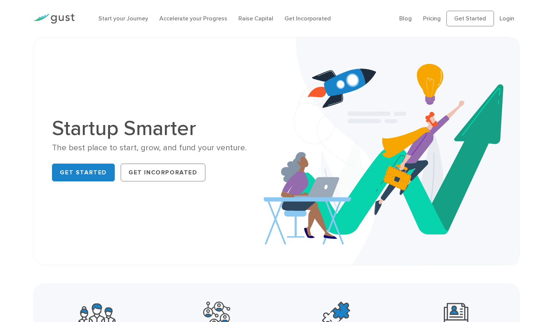  Describe the element at coordinates (391, 151) in the screenshot. I see `img: Startup Smarter Hero` at that location.